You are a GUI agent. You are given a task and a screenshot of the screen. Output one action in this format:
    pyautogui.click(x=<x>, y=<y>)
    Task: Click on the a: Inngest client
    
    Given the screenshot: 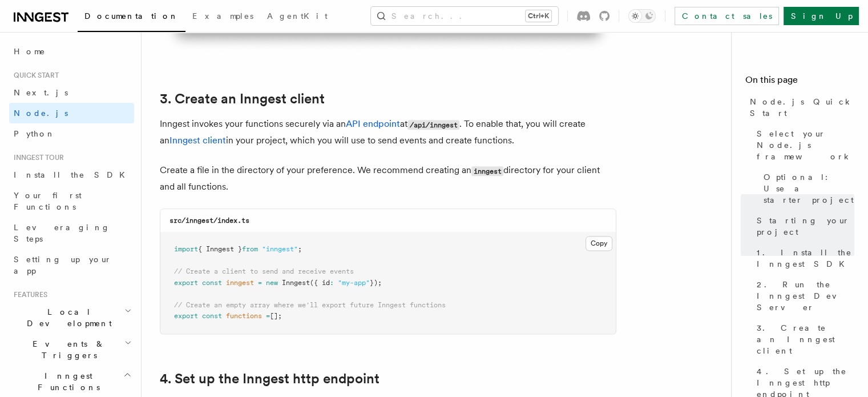 What is the action you would take?
    pyautogui.click(x=198, y=140)
    